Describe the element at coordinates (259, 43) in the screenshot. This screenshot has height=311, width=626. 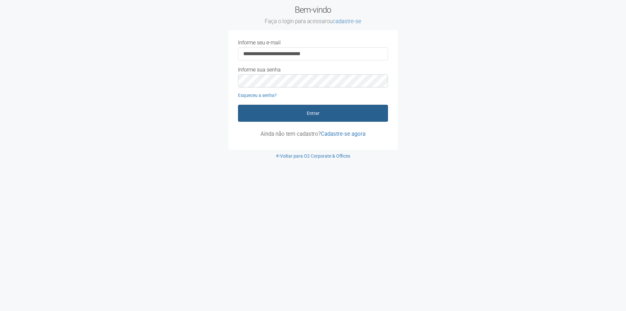
I see `label: Informe seu e-mail` at that location.